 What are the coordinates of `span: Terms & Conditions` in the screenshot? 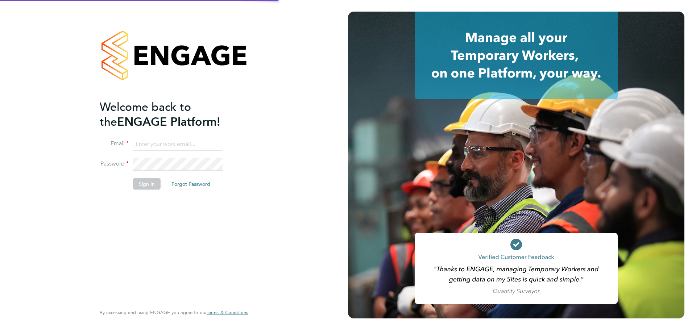 It's located at (227, 312).